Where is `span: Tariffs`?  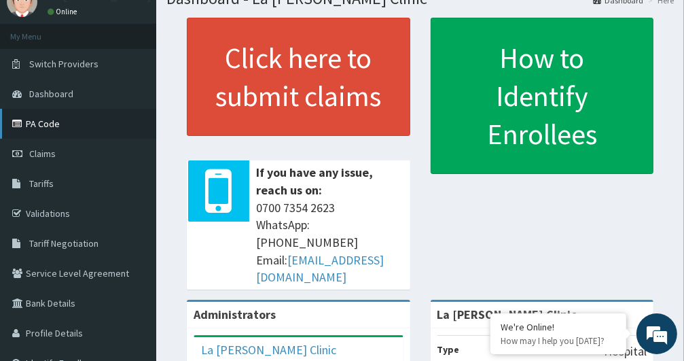 span: Tariffs is located at coordinates (41, 183).